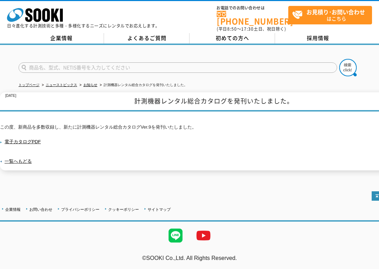 The width and height of the screenshot is (379, 269). I want to click on img: btn_search.png, so click(348, 68).